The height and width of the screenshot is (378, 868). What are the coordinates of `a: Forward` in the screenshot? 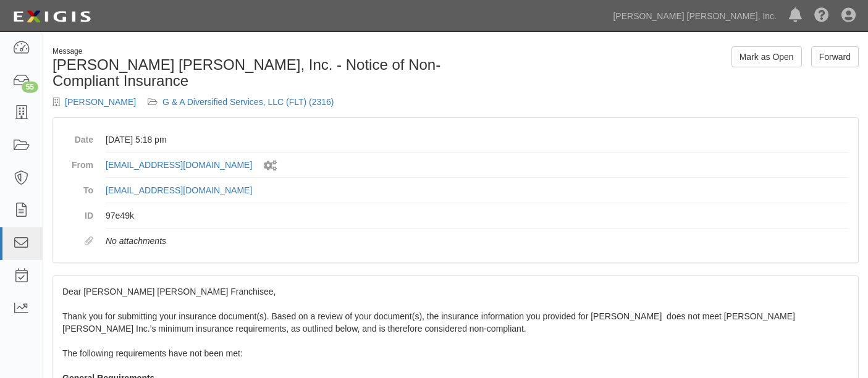 It's located at (835, 57).